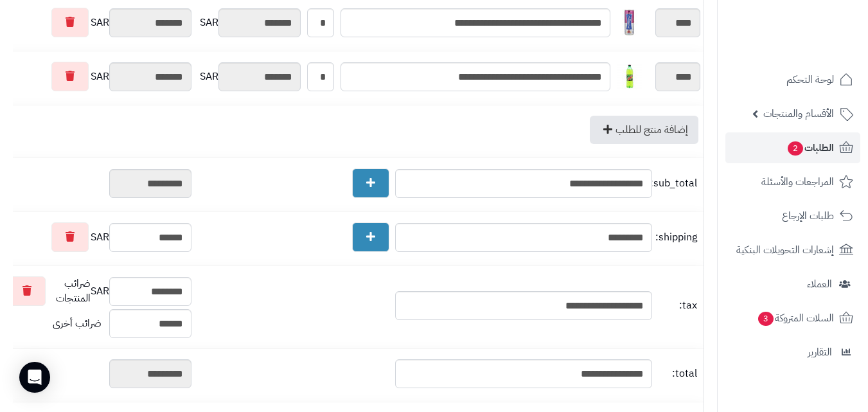  I want to click on span: الطلبات, so click(810, 148).